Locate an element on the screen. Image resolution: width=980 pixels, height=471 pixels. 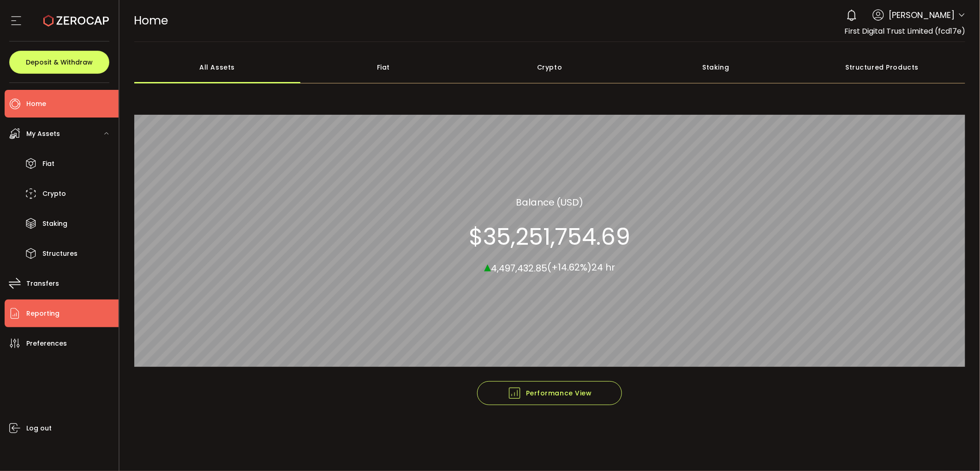
div: Chat Widget is located at coordinates (957, 449).